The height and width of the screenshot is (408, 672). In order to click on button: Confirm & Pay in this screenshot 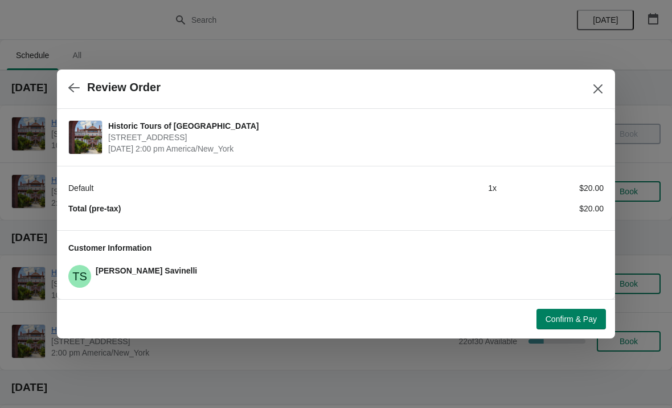, I will do `click(571, 319)`.